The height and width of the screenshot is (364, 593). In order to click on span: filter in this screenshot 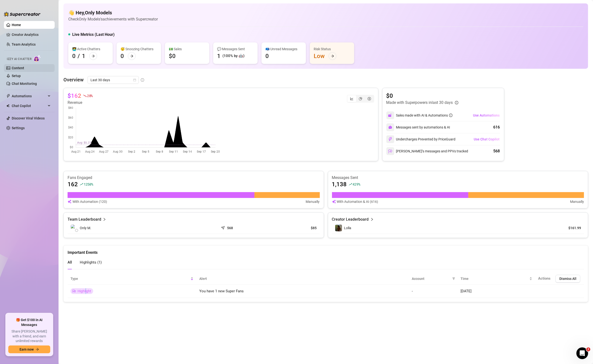, I will do `click(454, 278)`.